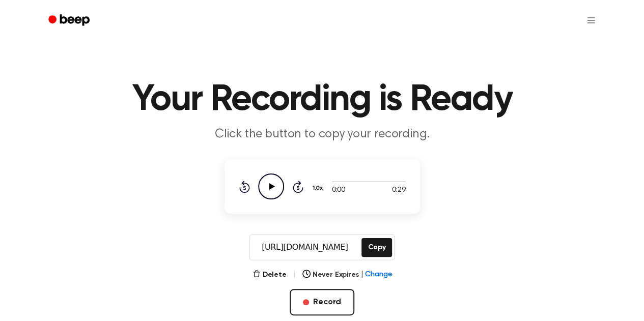  I want to click on span: Change, so click(378, 275).